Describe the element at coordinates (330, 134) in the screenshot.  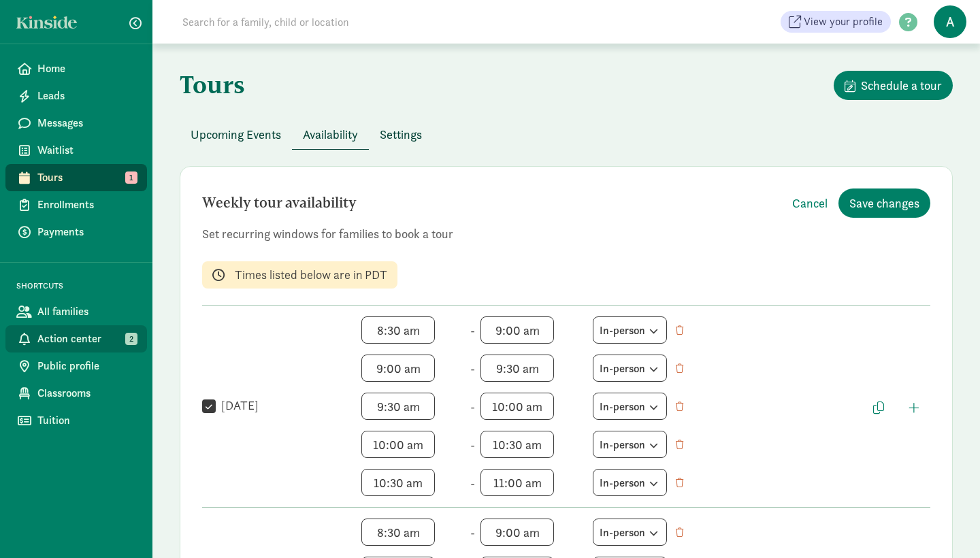
I see `span: Availability` at that location.